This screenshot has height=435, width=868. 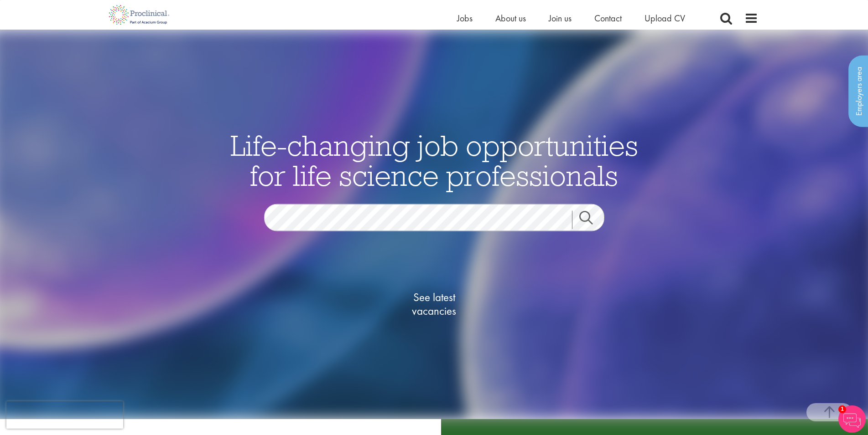 I want to click on a: Jobs, so click(x=465, y=18).